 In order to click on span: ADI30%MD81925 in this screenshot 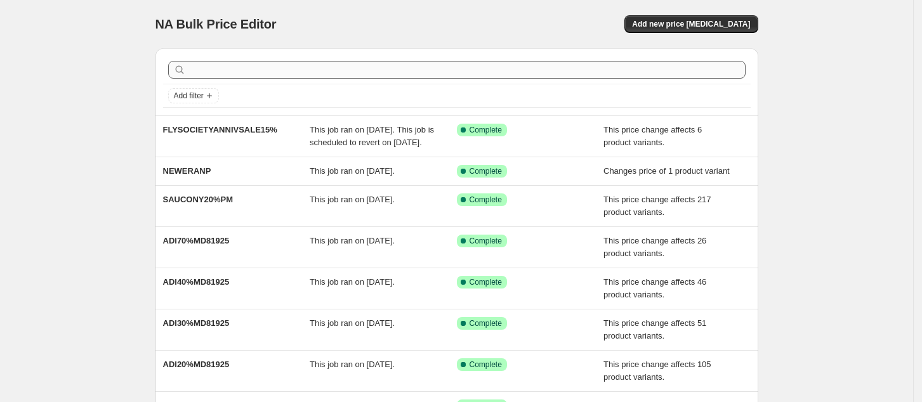, I will do `click(196, 323)`.